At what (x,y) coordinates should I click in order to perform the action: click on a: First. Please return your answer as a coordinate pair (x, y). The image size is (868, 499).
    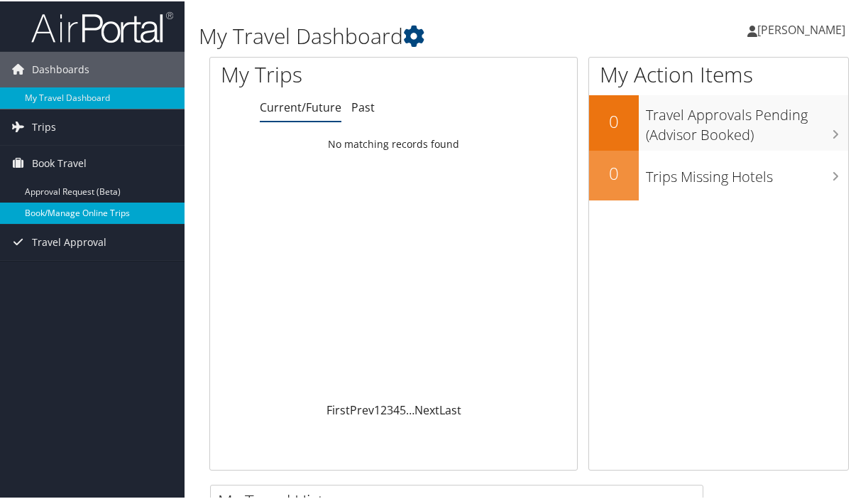
    Looking at the image, I should click on (338, 409).